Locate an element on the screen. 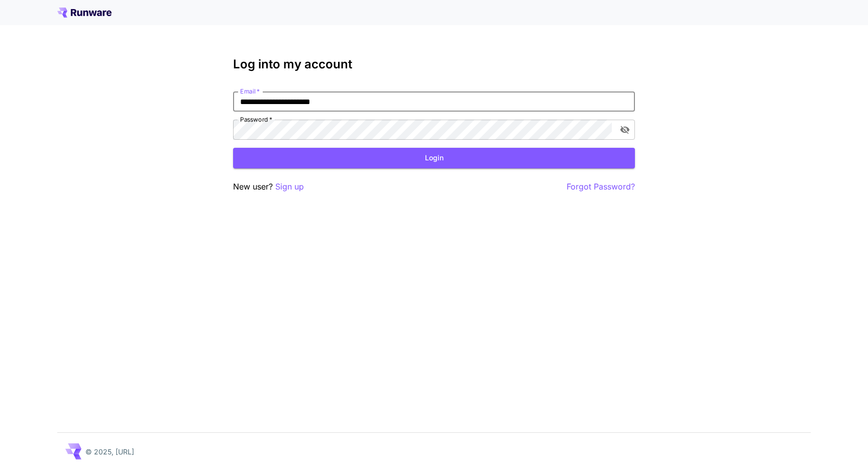 The image size is (868, 470). h3: Log into my account is located at coordinates (434, 65).